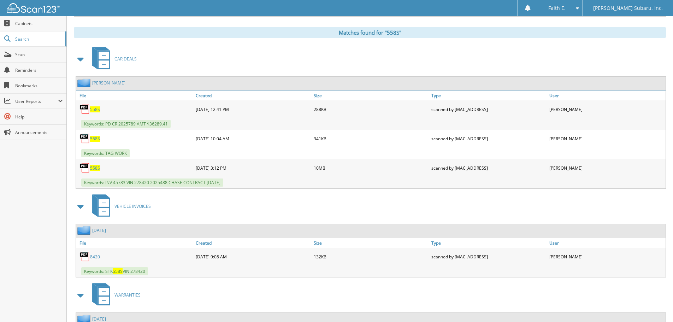  Describe the element at coordinates (34, 8) in the screenshot. I see `img: scan123-logo-white.svg` at that location.